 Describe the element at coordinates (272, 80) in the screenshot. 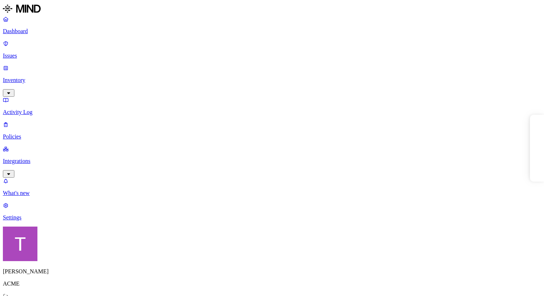

I see `p: Inventory` at that location.